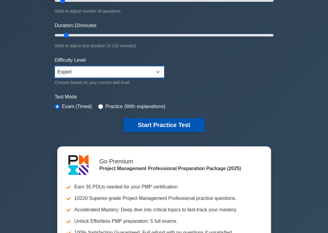 Image resolution: width=328 pixels, height=233 pixels. Describe the element at coordinates (70, 60) in the screenshot. I see `label: Difficulty Level` at that location.